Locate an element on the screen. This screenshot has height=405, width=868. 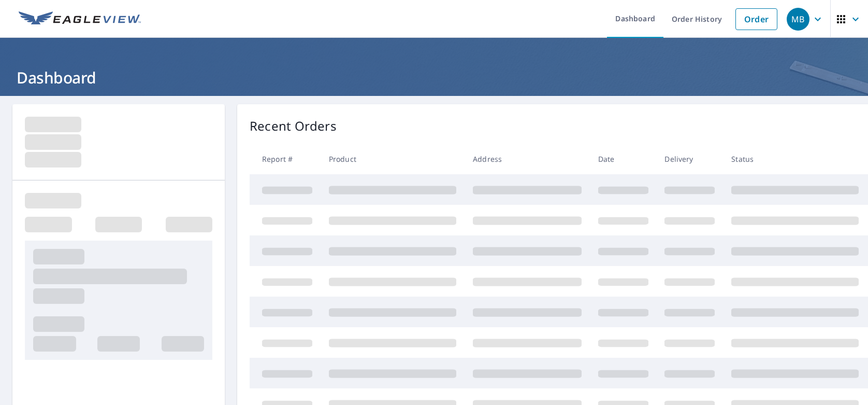
p: Recent Orders is located at coordinates (293, 126).